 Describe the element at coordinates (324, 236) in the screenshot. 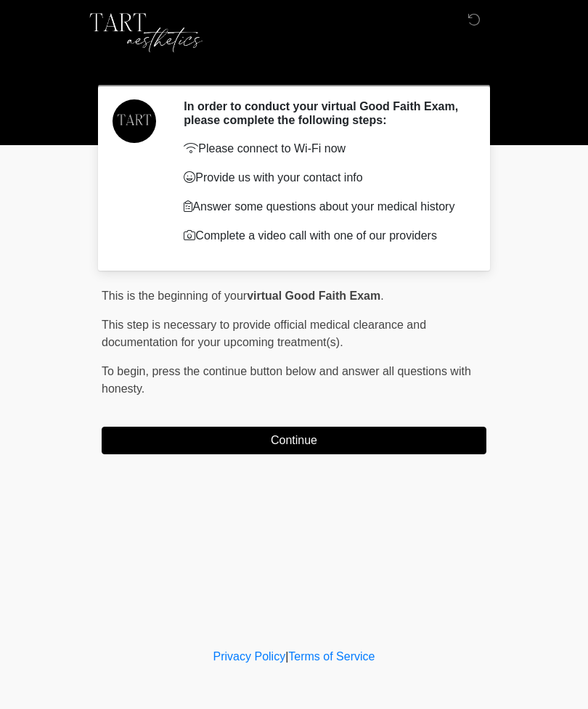

I see `p: Complete a video call with one of our providers` at that location.